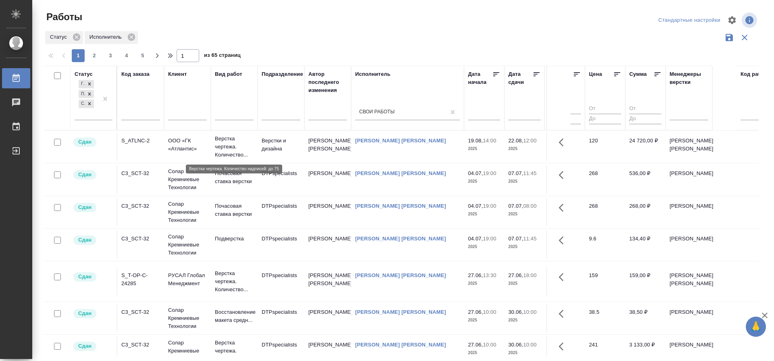 Image resolution: width=774 pixels, height=361 pixels. Describe the element at coordinates (143, 56) in the screenshot. I see `span: 5` at that location.